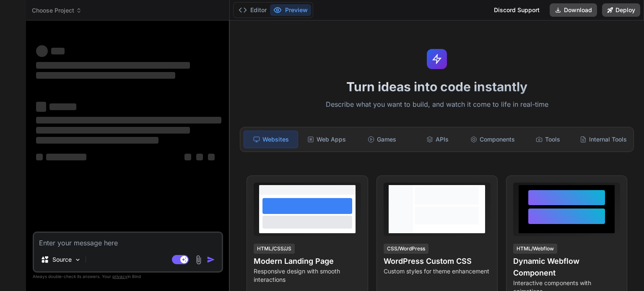  What do you see at coordinates (78, 260) in the screenshot?
I see `img: Pick Models` at bounding box center [78, 260].